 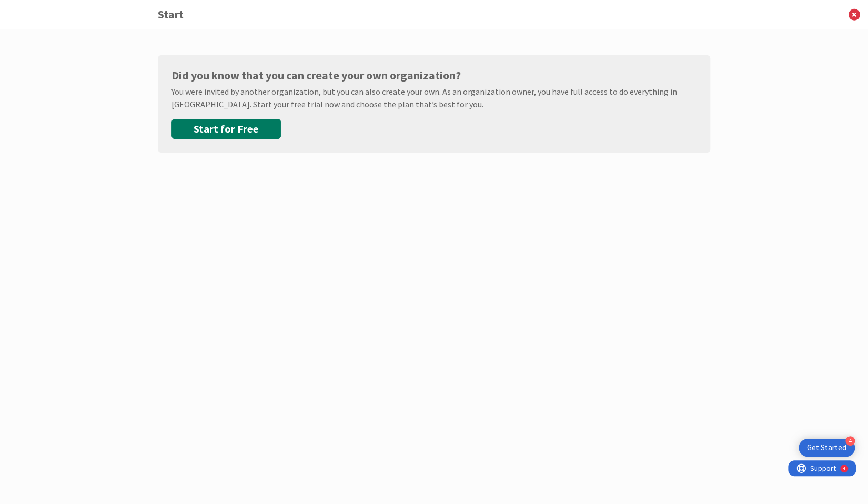 What do you see at coordinates (226, 129) in the screenshot?
I see `button: Start for Free` at bounding box center [226, 129].